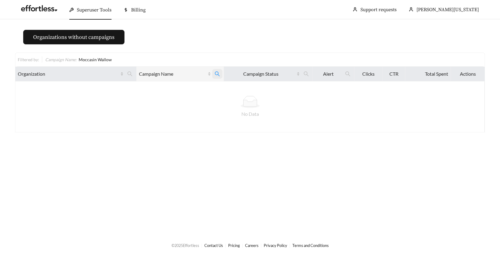 Image resolution: width=500 pixels, height=256 pixels. Describe the element at coordinates (252, 245) in the screenshot. I see `a: Careers` at that location.